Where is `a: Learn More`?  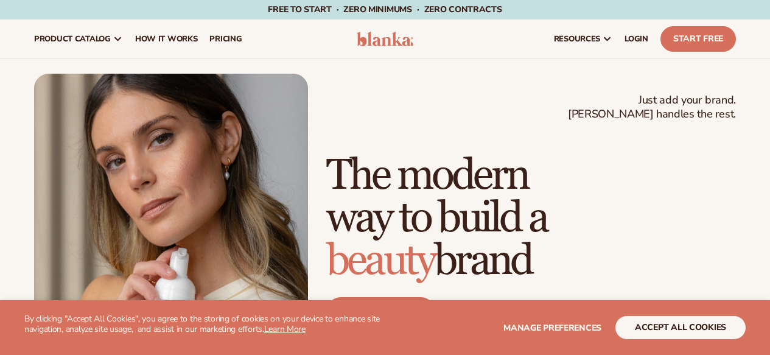
a: Learn More is located at coordinates (285, 329).